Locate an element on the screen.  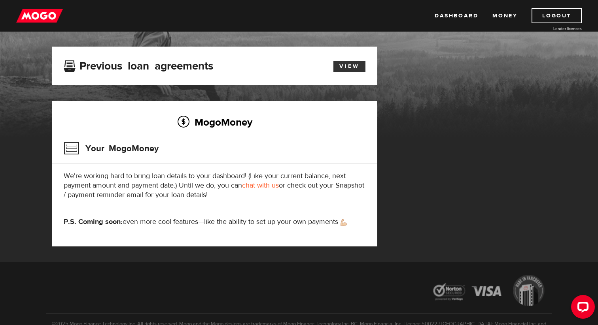
img: mogo_logo-11ee424be714fa7cbb0f0f49df9e16ec.png is located at coordinates (40, 16).